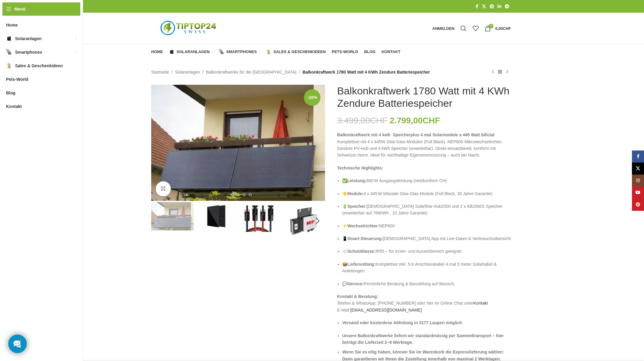 The height and width of the screenshot is (361, 644). What do you see at coordinates (365, 238) in the screenshot?
I see `strong: Smart-Steuerung:` at bounding box center [365, 238].